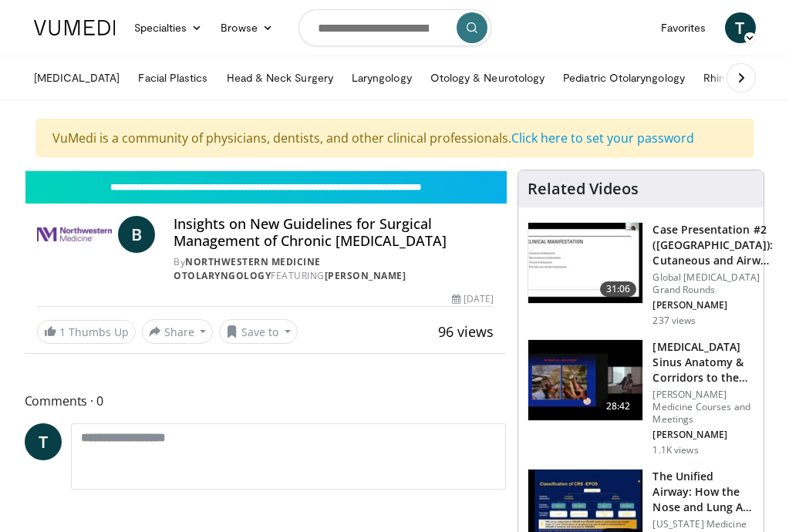 The height and width of the screenshot is (532, 789). Describe the element at coordinates (75, 28) in the screenshot. I see `img: VuMedi Logo` at that location.